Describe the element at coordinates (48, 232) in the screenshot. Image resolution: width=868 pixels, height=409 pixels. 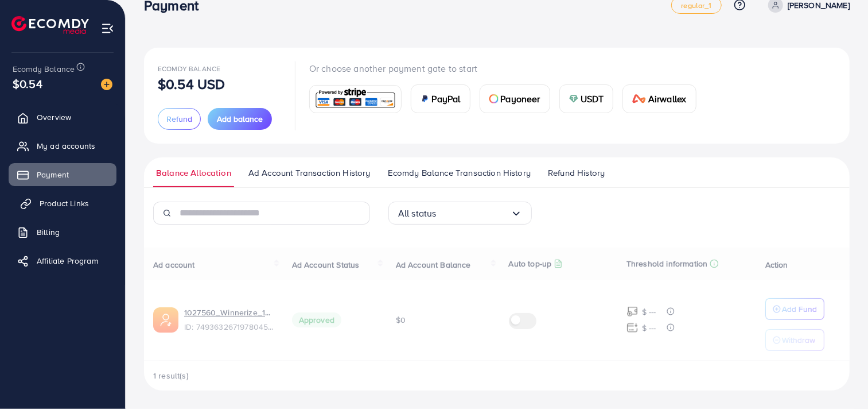
I see `span: Billing` at that location.